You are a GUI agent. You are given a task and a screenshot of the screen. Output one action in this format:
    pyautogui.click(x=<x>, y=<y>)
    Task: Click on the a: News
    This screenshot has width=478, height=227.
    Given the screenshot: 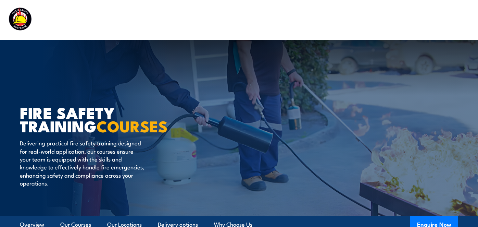 What is the action you would take?
    pyautogui.click(x=355, y=20)
    